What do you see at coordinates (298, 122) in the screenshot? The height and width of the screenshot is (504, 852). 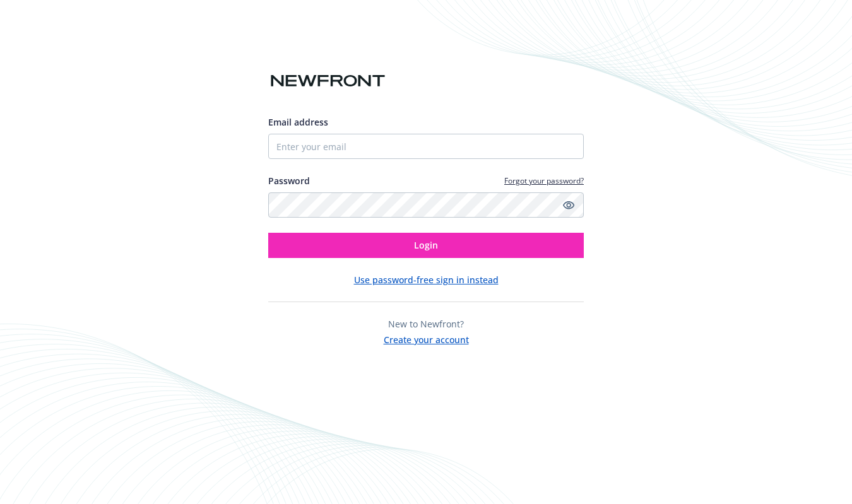 I see `span: Email address` at bounding box center [298, 122].